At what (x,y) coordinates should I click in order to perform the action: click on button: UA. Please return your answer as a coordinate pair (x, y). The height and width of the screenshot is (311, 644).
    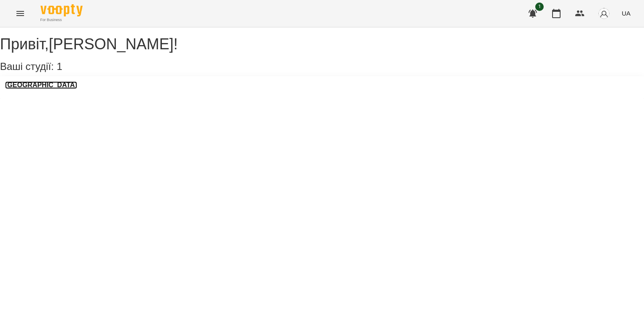
    Looking at the image, I should click on (626, 13).